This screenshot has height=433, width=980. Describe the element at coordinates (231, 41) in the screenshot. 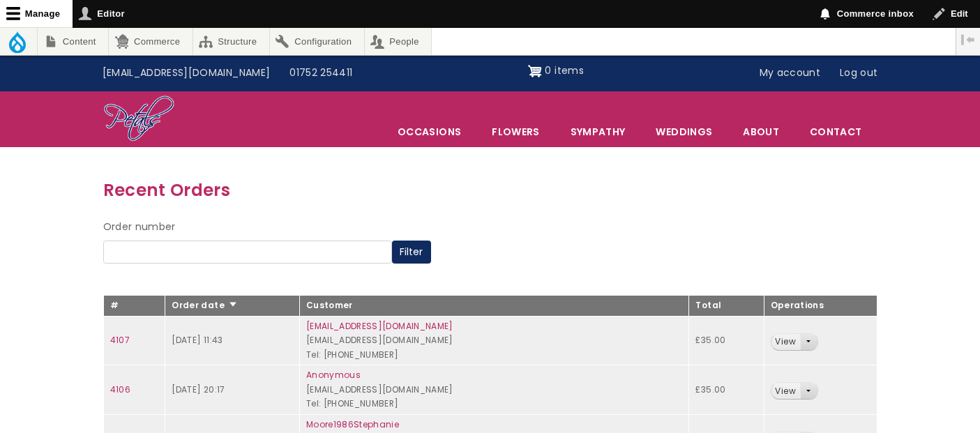

I see `a: Structure` at that location.